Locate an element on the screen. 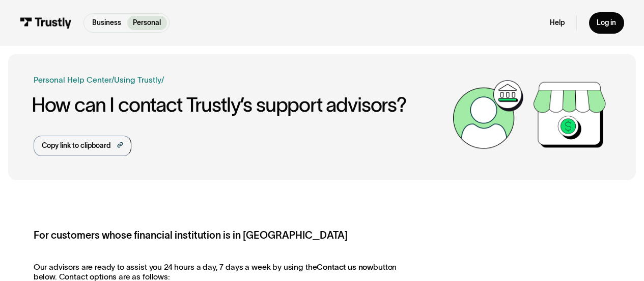  a: Personal is located at coordinates (147, 23).